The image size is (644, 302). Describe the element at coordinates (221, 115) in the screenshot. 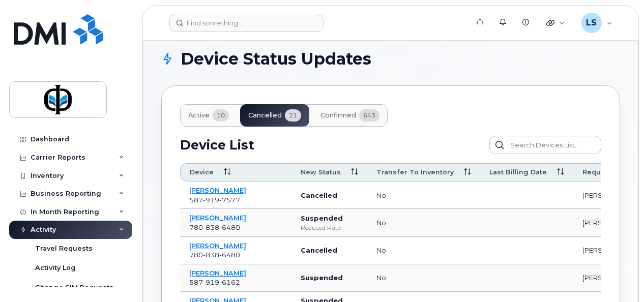

I see `span: 10` at that location.